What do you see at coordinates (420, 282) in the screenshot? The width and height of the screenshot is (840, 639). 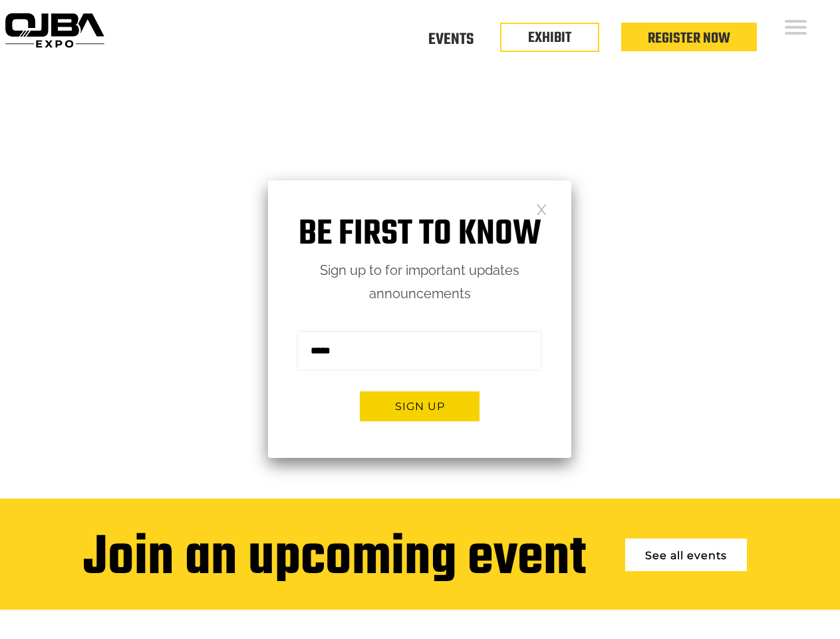 I see `p: Sign up to for important updates announcements` at bounding box center [420, 282].